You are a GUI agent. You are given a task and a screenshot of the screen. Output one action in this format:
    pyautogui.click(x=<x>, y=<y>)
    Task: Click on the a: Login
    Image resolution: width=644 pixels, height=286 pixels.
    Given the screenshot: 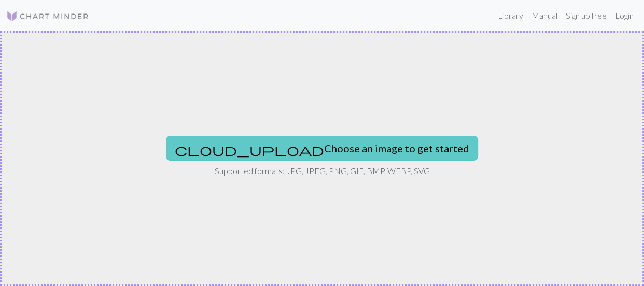 What is the action you would take?
    pyautogui.click(x=624, y=15)
    